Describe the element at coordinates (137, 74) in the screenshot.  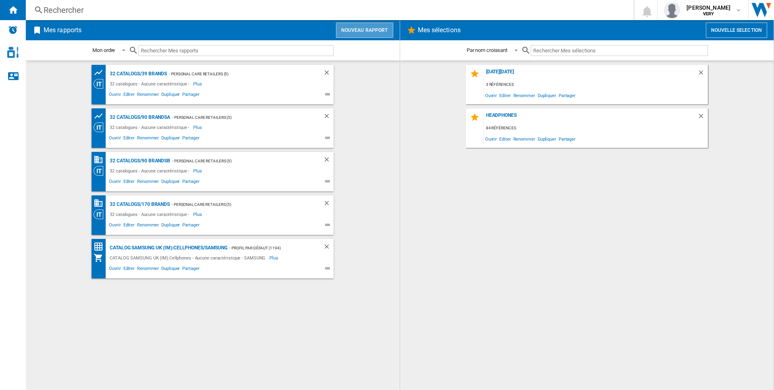
I see `div: 32 catalogs/39 brands` at that location.